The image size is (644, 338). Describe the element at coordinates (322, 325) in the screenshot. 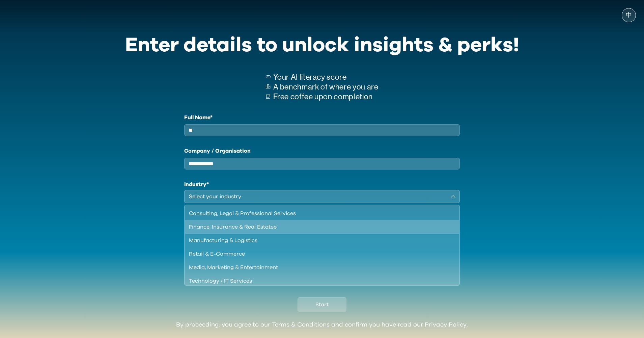

I see `div: By proceeding, you agree to our and confirm you have read our .` at that location.